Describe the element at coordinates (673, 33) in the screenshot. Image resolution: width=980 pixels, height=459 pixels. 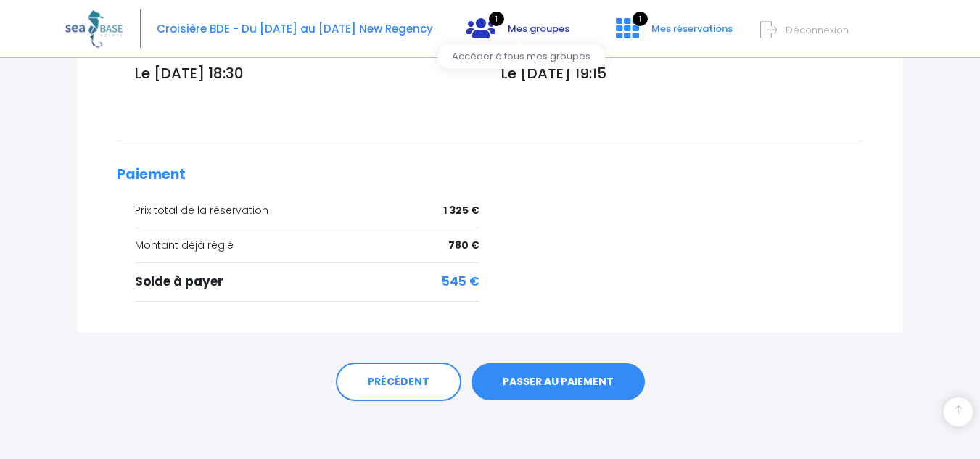
I see `a: 1 Mes réservations` at that location.